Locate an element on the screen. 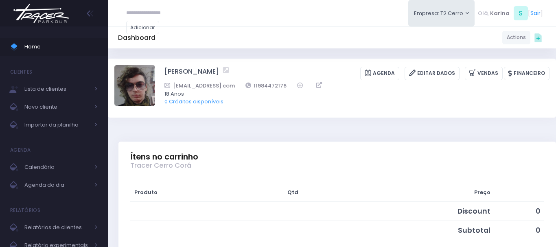 The image size is (556, 247). span: Ítens no carrinho is located at coordinates (164, 157).